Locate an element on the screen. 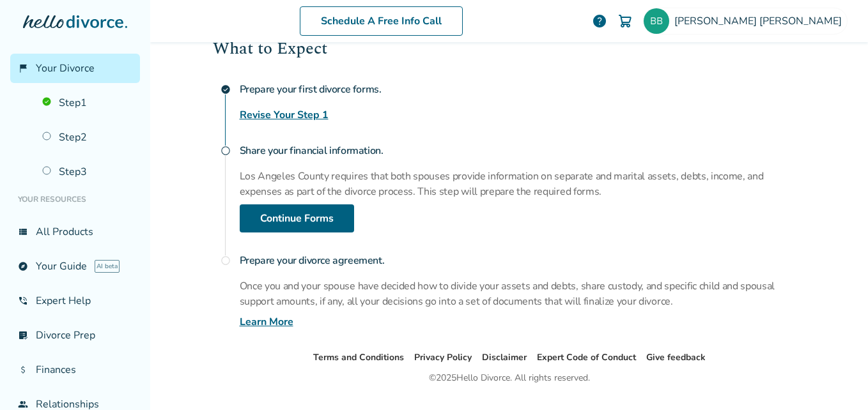 The height and width of the screenshot is (410, 868). h2: What to Expect is located at coordinates (509, 48).